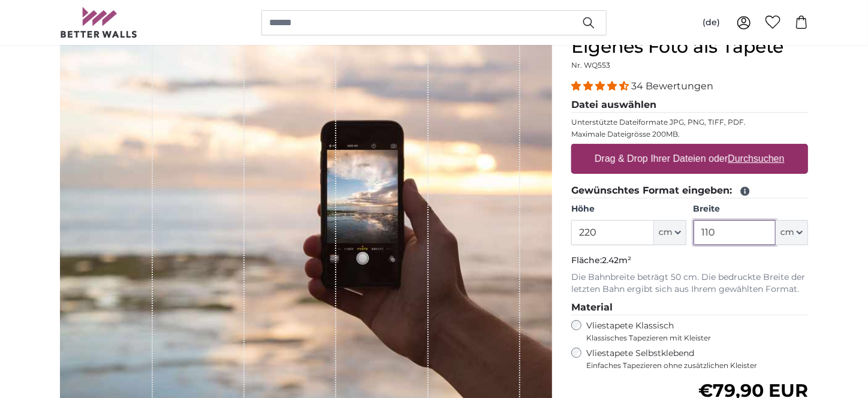 This screenshot has height=398, width=868. I want to click on legend: Material, so click(689, 307).